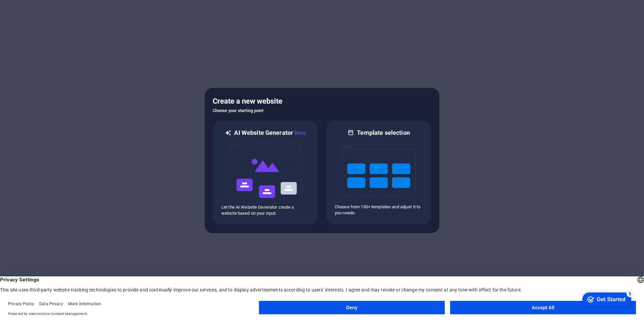  Describe the element at coordinates (322, 101) in the screenshot. I see `h5: Create a new website` at that location.